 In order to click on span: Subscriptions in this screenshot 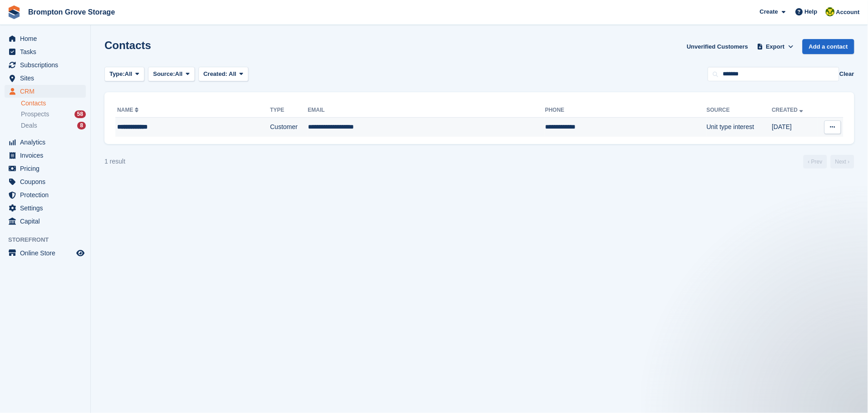, I will do `click(47, 65)`.